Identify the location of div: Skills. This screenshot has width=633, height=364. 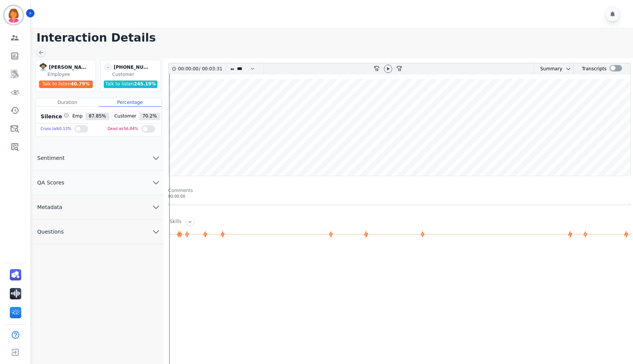
(175, 222).